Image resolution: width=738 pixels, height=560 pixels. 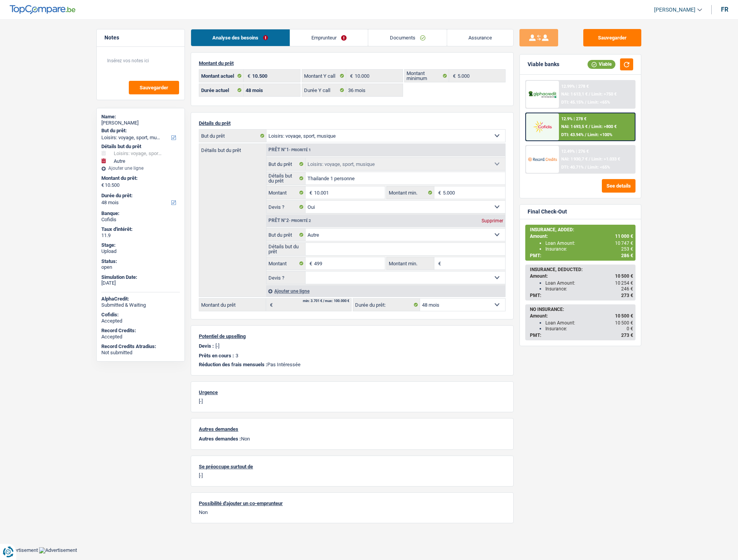 I want to click on span: - Priorité 1, so click(x=300, y=150).